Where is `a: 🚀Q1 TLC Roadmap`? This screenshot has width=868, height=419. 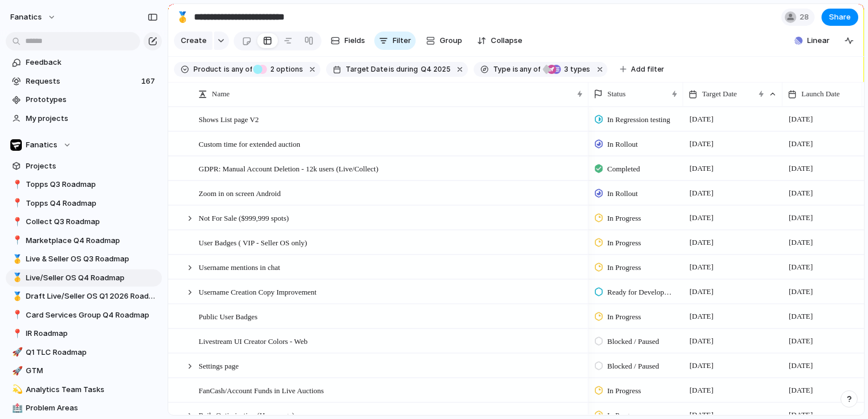
a: 🚀Q1 TLC Roadmap is located at coordinates (84, 353).